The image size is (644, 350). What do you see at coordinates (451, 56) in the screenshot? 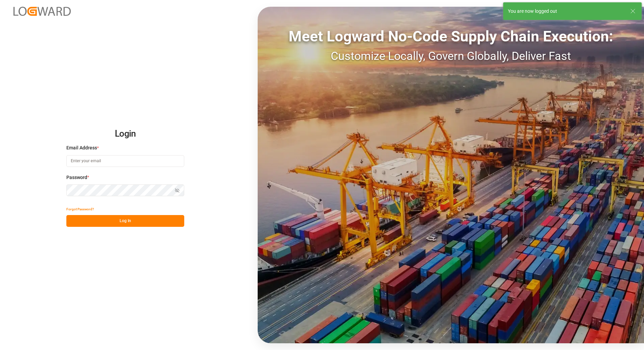
I see `div: Customize Locally, Govern Globally, Deliver Fast` at bounding box center [451, 56].